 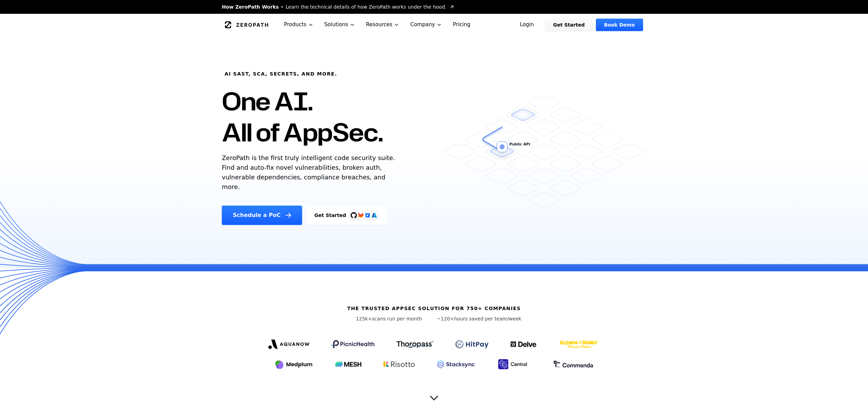 What do you see at coordinates (250, 7) in the screenshot?
I see `span: How ZeroPath Works` at bounding box center [250, 7].